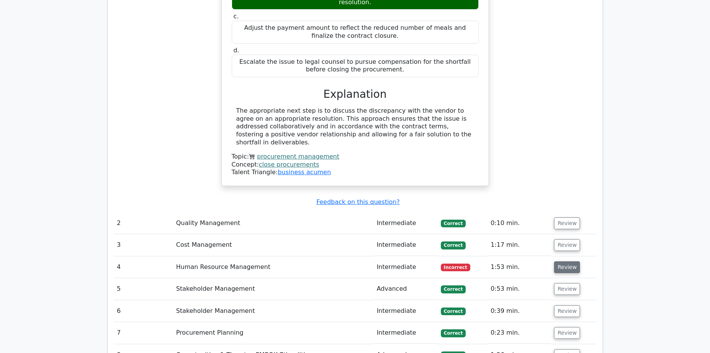 The image size is (710, 353). I want to click on span: c., so click(236, 16).